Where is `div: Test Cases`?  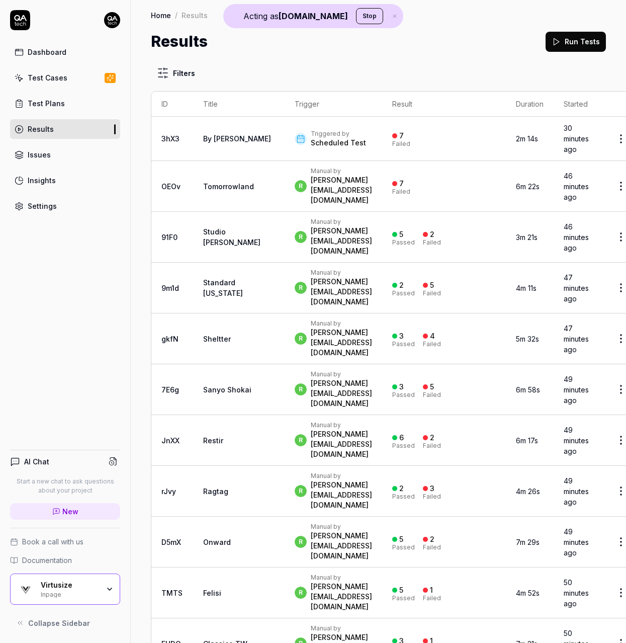
div: Test Cases is located at coordinates (47, 77).